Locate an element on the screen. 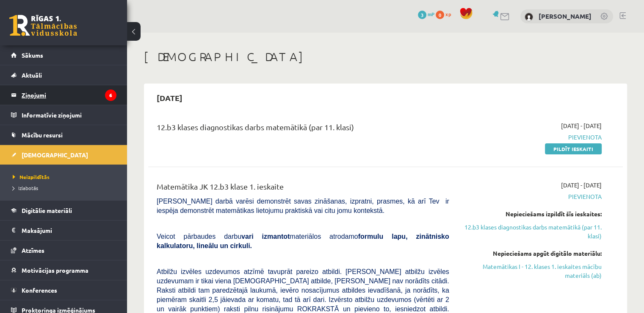 Image resolution: width=644 pixels, height=313 pixels. a: 12.b3 klases diagnostikas darbs matemātikā (par 11. klasi) is located at coordinates (532, 231).